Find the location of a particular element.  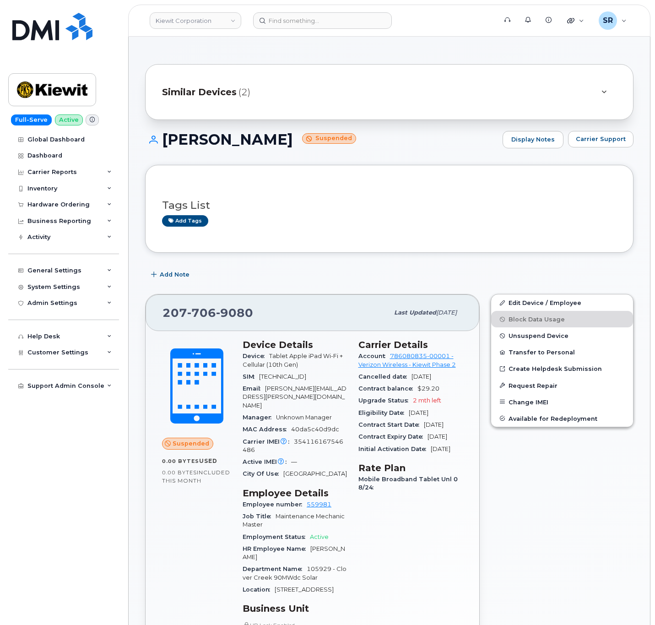

span: Email is located at coordinates (254, 388).